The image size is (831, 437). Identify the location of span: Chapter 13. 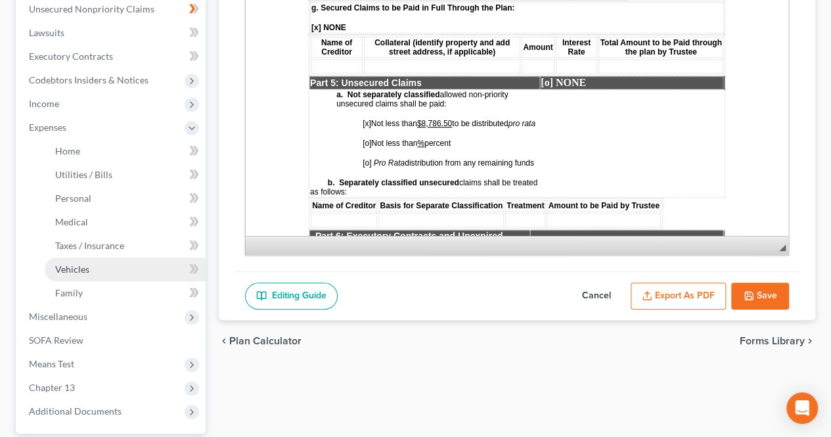
(52, 387).